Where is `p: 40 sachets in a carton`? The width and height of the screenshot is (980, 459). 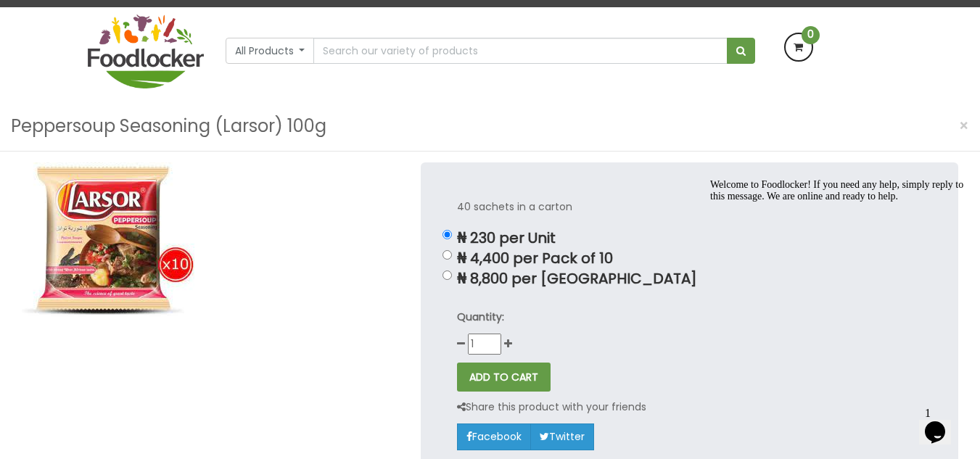
p: 40 sachets in a carton is located at coordinates (689, 206).